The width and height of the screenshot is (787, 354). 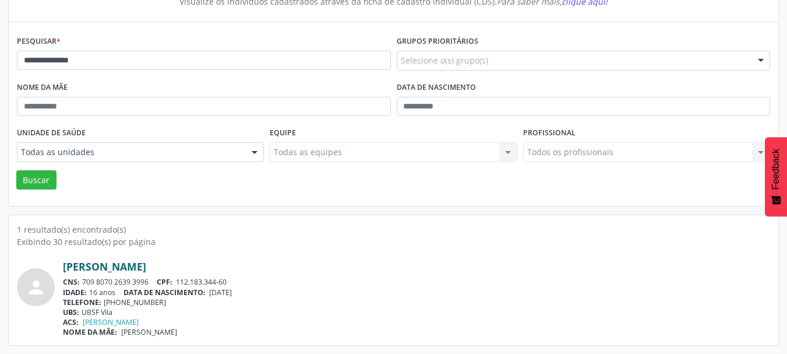 What do you see at coordinates (201, 281) in the screenshot?
I see `span: 112.183.344-60` at bounding box center [201, 281].